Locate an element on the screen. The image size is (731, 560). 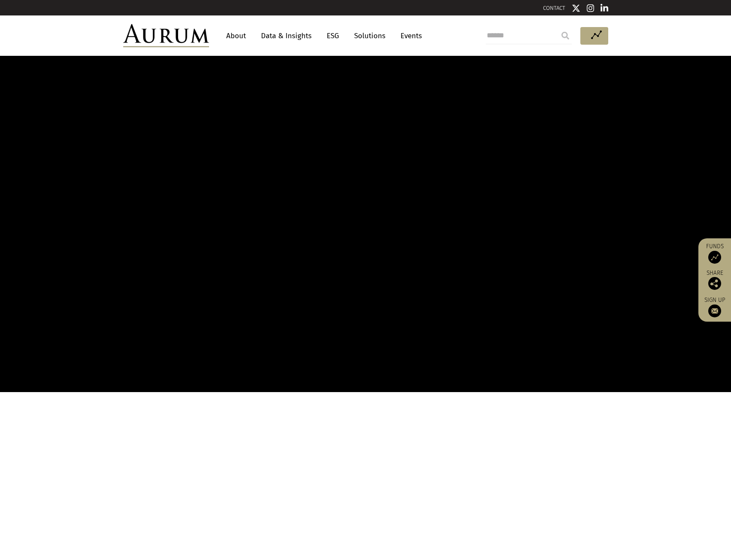
img: Aurum is located at coordinates (166, 36).